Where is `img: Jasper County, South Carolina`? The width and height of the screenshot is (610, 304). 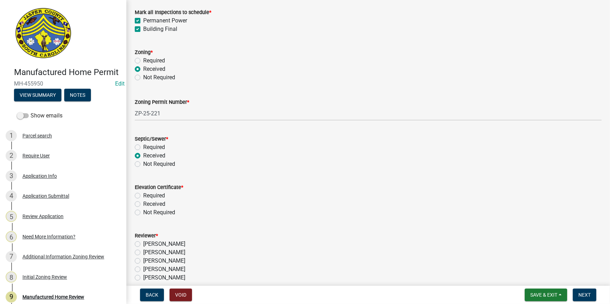
img: Jasper County, South Carolina is located at coordinates (43, 34).